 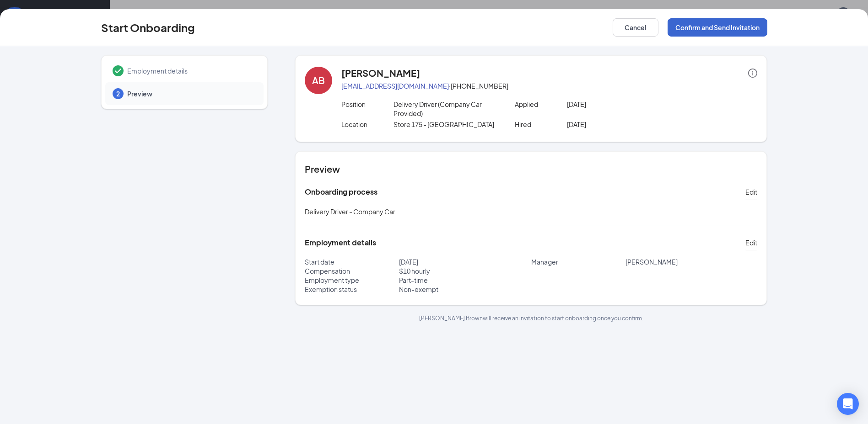 What do you see at coordinates (531, 169) in the screenshot?
I see `h4: Preview` at bounding box center [531, 169].